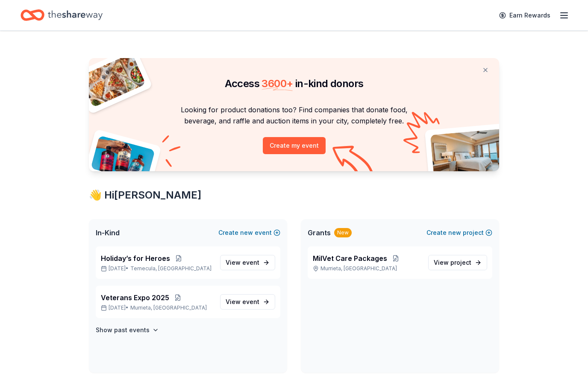 This screenshot has width=588, height=386. I want to click on a: Home, so click(62, 15).